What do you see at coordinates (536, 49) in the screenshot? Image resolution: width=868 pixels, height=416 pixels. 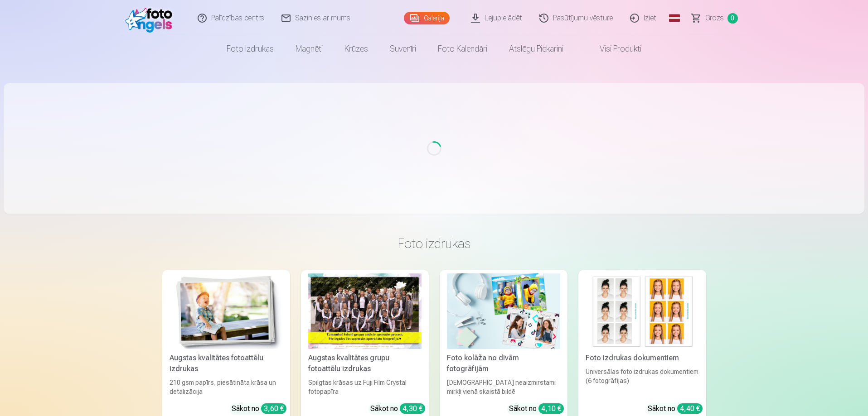 I see `a: Atslēgu piekariņi` at bounding box center [536, 49].